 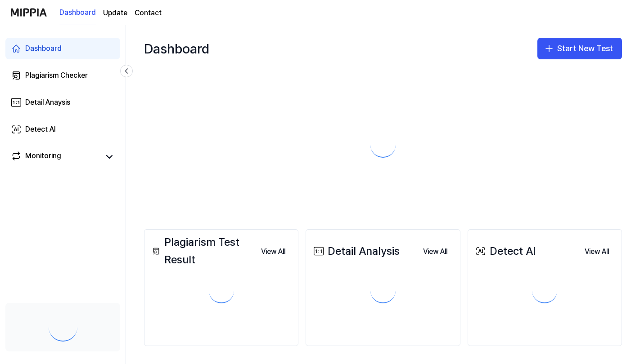 I want to click on a: Detect AI, so click(x=63, y=130).